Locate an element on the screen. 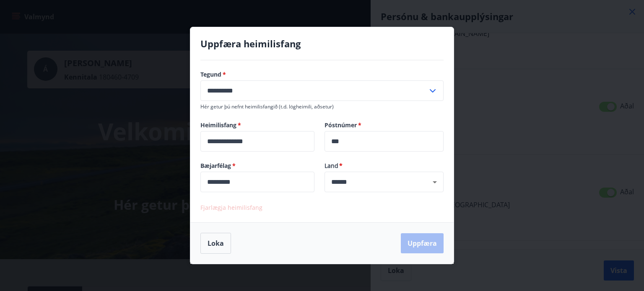 This screenshot has width=644, height=291. div: Bæjarfélag is located at coordinates (258, 182).